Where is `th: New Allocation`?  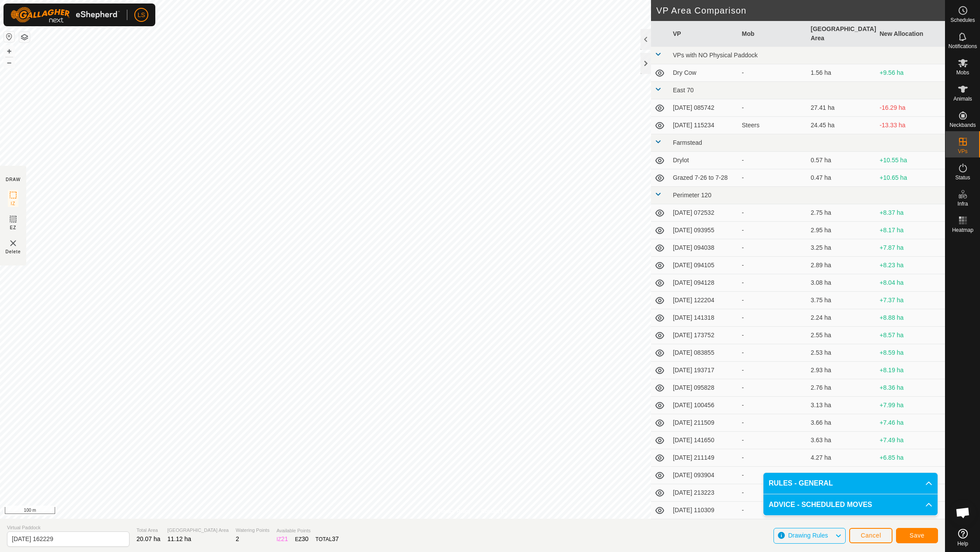 th: New Allocation is located at coordinates (911, 34).